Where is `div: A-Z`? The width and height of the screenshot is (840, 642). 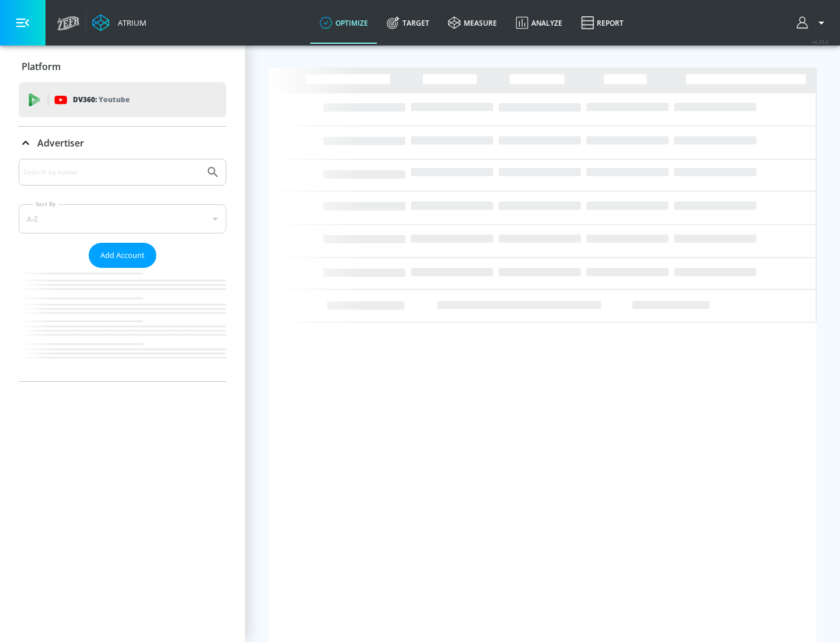
div: A-Z is located at coordinates (123, 219).